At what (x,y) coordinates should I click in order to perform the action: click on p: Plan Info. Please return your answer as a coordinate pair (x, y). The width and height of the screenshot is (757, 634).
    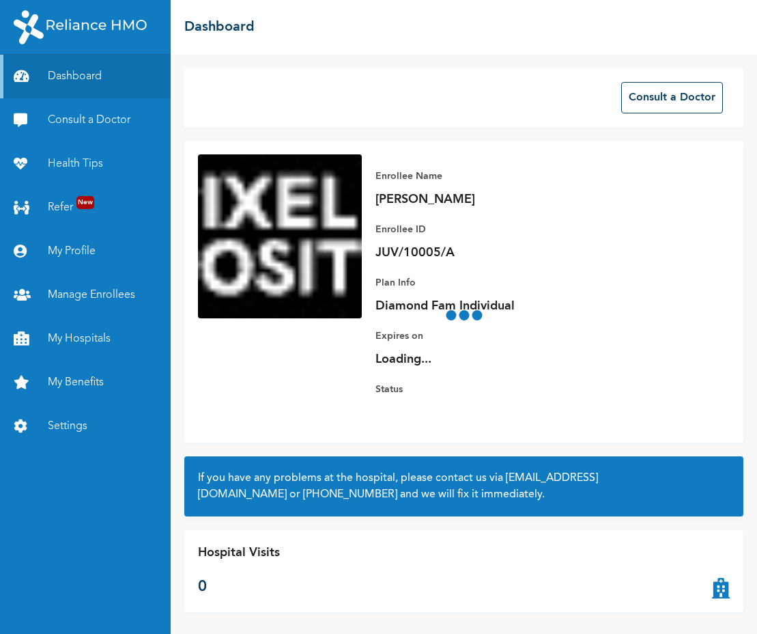
    Looking at the image, I should click on (471, 283).